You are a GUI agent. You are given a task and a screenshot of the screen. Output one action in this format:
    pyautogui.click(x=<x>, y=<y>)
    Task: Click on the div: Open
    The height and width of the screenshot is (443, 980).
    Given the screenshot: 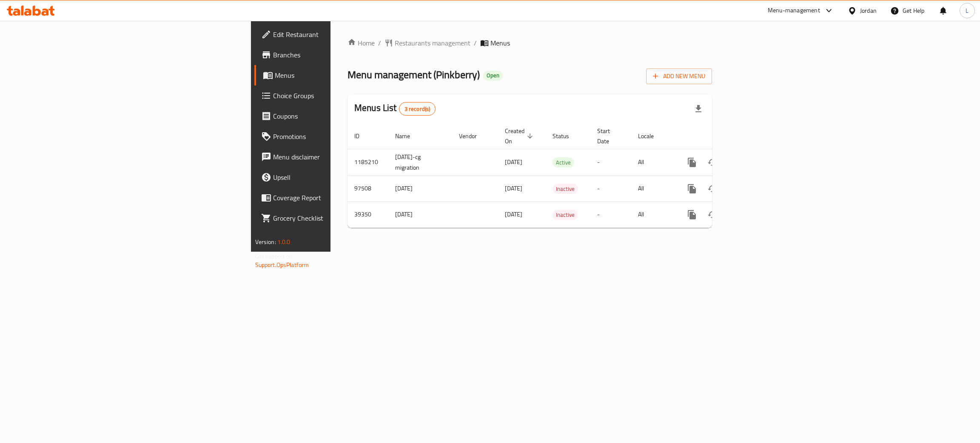 What is the action you would take?
    pyautogui.click(x=493, y=76)
    